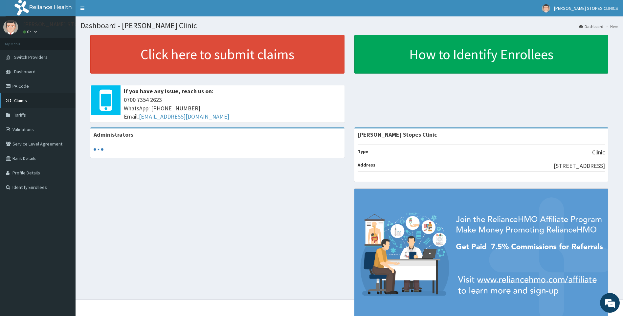  Describe the element at coordinates (168, 91) in the screenshot. I see `b: If you have any issue, reach us on:` at that location.